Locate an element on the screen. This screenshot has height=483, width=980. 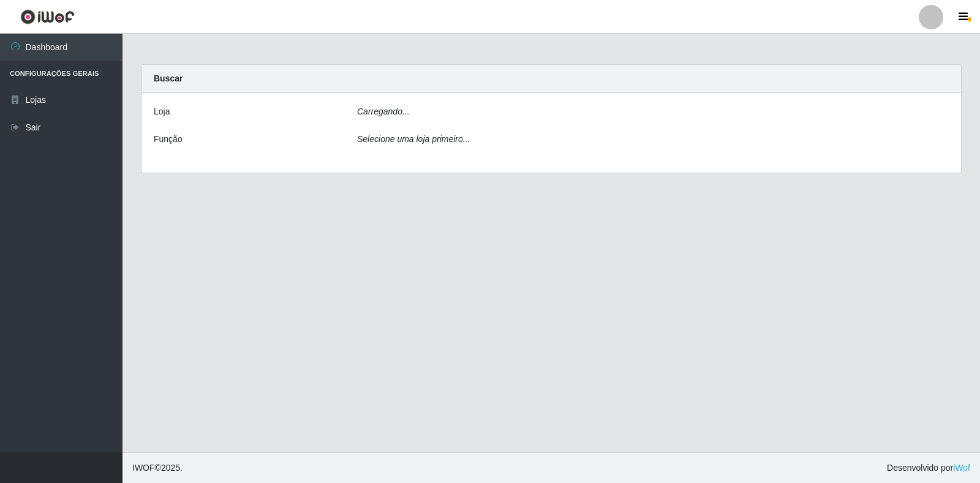
span: © 2025 . is located at coordinates (157, 468).